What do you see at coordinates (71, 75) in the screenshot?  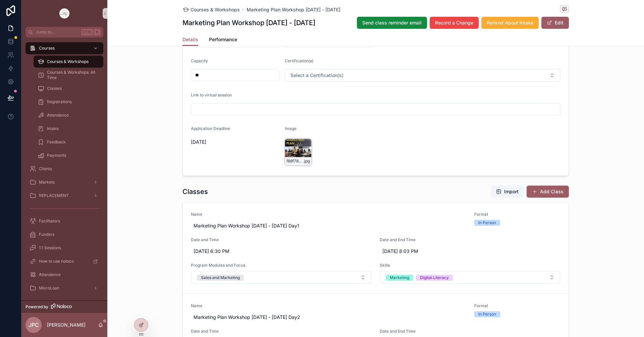 I see `span: Courses & Workshops: All Time` at bounding box center [71, 75].